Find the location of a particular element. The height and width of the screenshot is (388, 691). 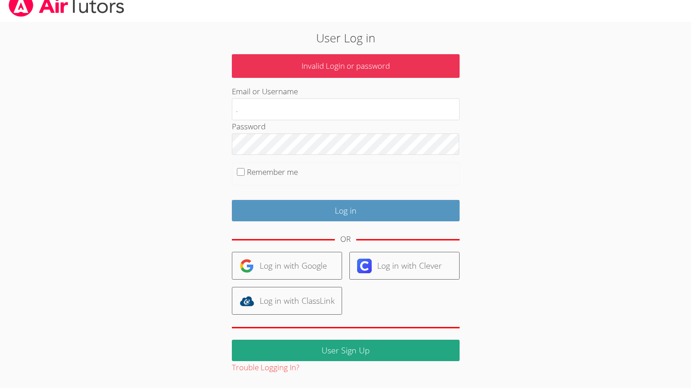

a: User Sign Up is located at coordinates (346, 350).